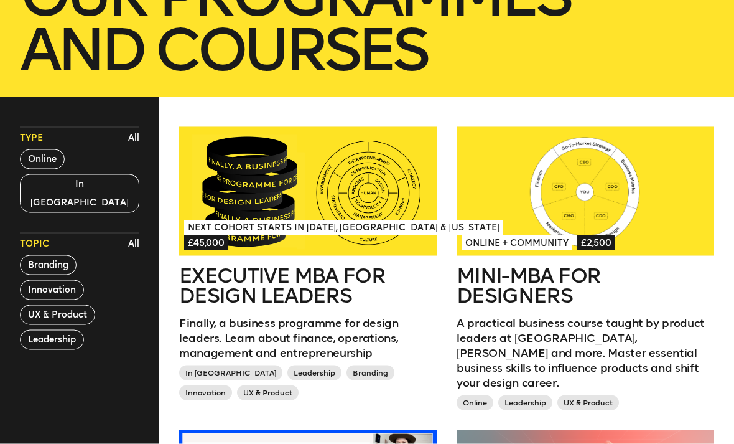 This screenshot has height=444, width=734. I want to click on span: Branding, so click(370, 373).